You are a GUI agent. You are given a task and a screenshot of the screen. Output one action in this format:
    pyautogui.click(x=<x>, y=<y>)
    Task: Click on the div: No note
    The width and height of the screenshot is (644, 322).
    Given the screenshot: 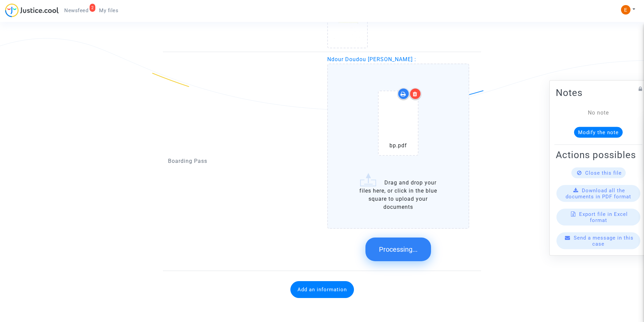 What is the action you would take?
    pyautogui.click(x=598, y=113)
    